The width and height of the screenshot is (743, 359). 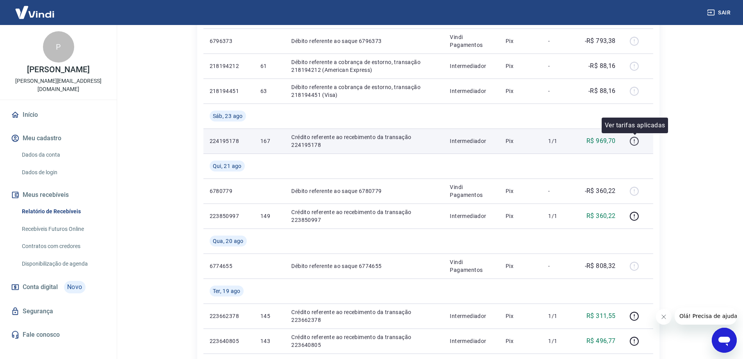 I want to click on p: 167, so click(x=270, y=141).